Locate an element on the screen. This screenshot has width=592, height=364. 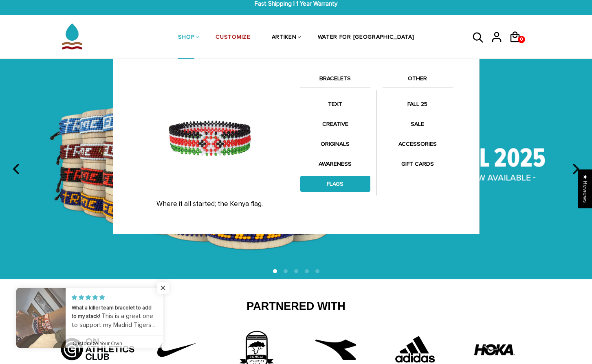
a: CUSTOMIZE is located at coordinates (233, 38).